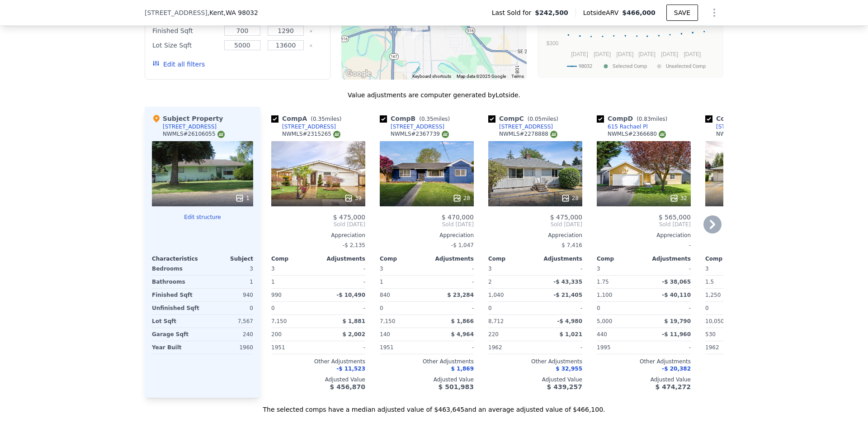 The width and height of the screenshot is (868, 433). I want to click on div: 1.75, so click(620, 282).